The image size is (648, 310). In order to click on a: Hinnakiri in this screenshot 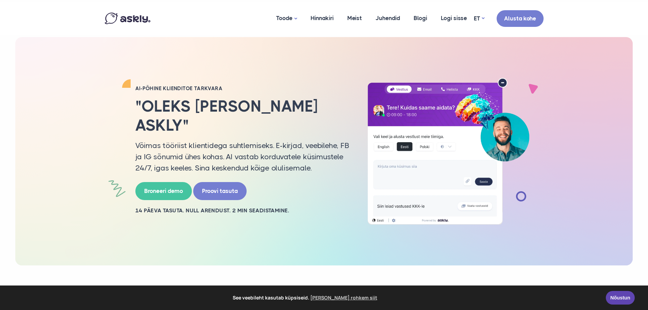, I will do `click(322, 18)`.